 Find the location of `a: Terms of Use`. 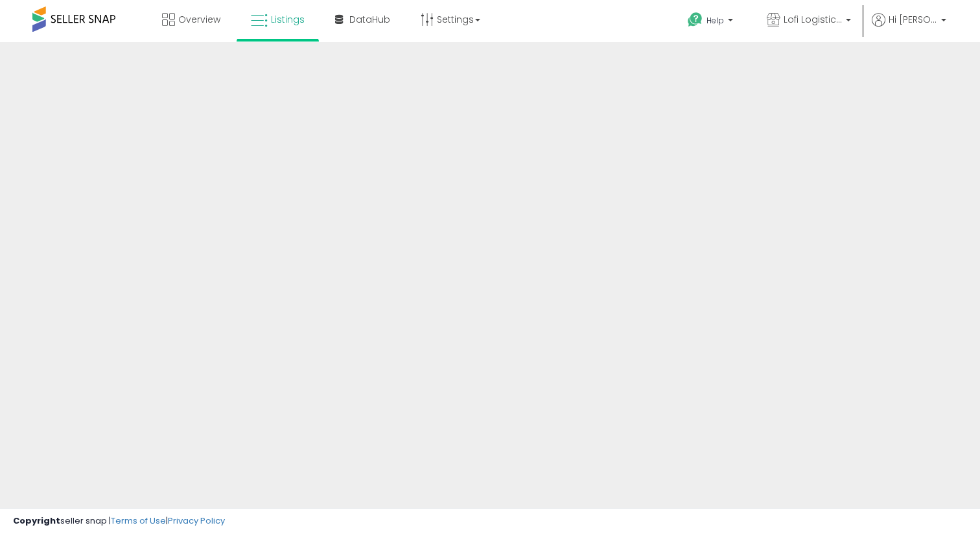

a: Terms of Use is located at coordinates (138, 520).